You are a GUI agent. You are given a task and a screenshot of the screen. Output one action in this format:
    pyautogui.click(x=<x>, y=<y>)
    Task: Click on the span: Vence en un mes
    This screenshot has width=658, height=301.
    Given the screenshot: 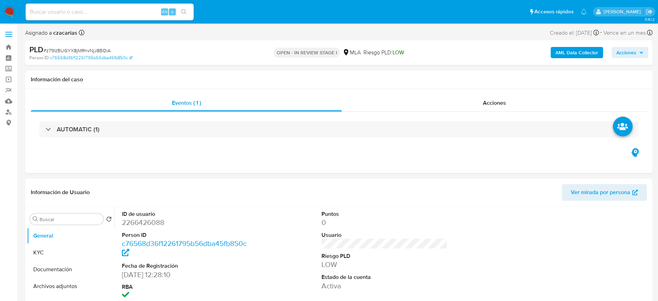 What is the action you would take?
    pyautogui.click(x=624, y=33)
    